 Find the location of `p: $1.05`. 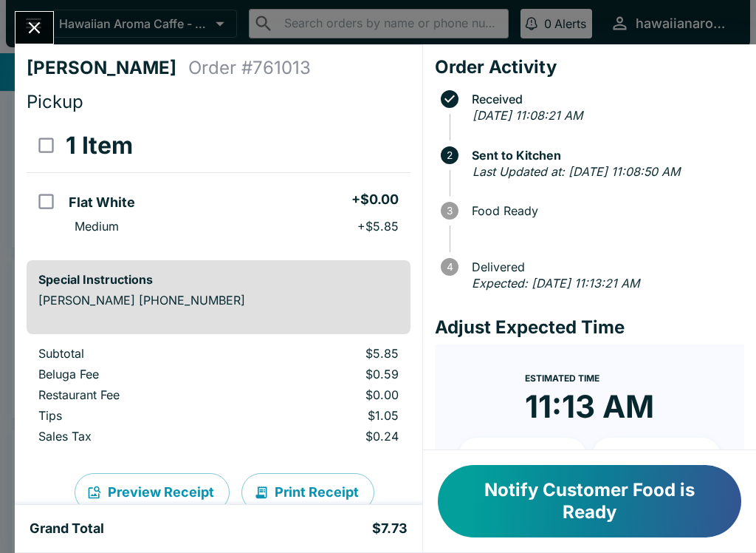

p: $1.05 is located at coordinates (331, 415).